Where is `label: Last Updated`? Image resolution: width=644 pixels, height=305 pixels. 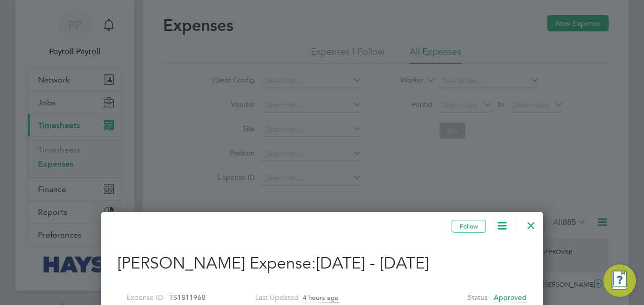 label: Last Updated is located at coordinates (270, 298).